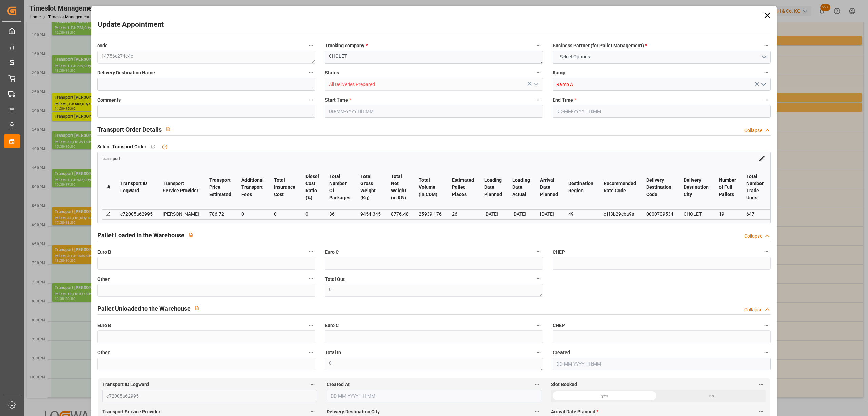 The image size is (868, 416). Describe the element at coordinates (220, 214) in the screenshot. I see `div: 786.72` at that location.